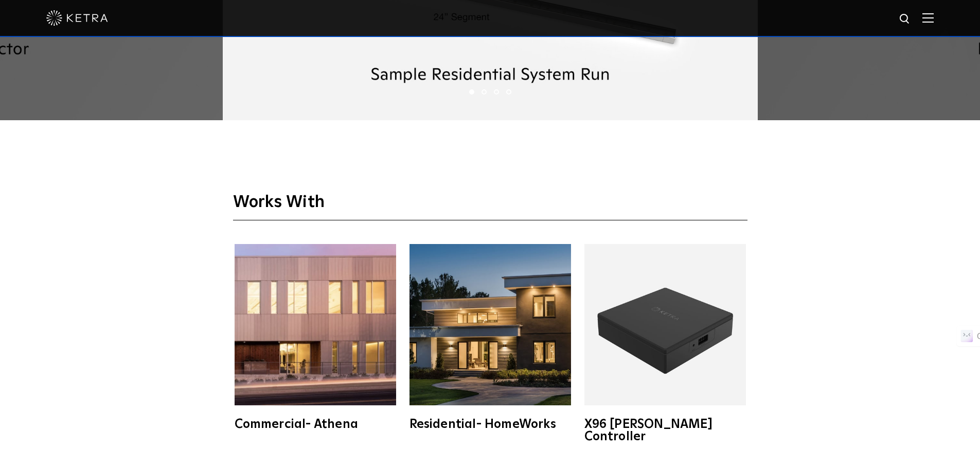 The height and width of the screenshot is (468, 980). Describe the element at coordinates (315, 324) in the screenshot. I see `img: athena-square` at that location.